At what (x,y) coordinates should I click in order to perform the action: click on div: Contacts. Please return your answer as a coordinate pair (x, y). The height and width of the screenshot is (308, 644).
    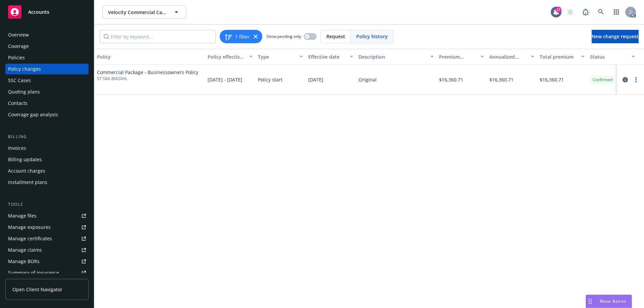
    Looking at the image, I should click on (18, 103).